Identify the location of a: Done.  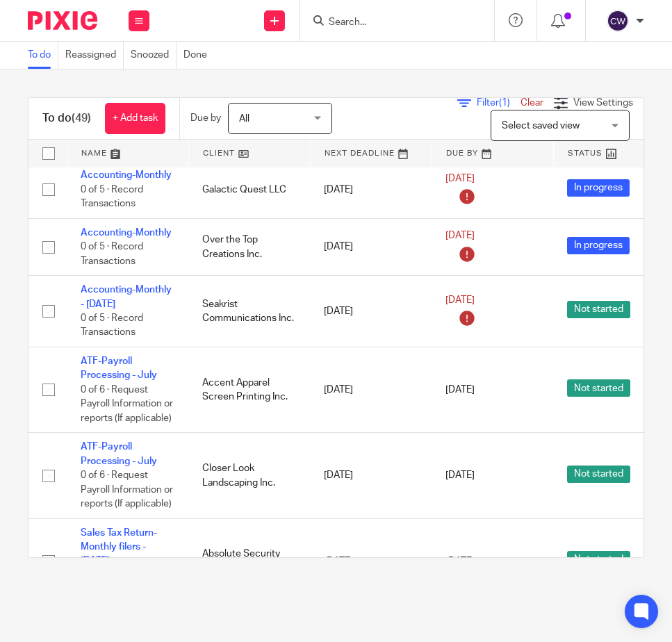
(199, 55).